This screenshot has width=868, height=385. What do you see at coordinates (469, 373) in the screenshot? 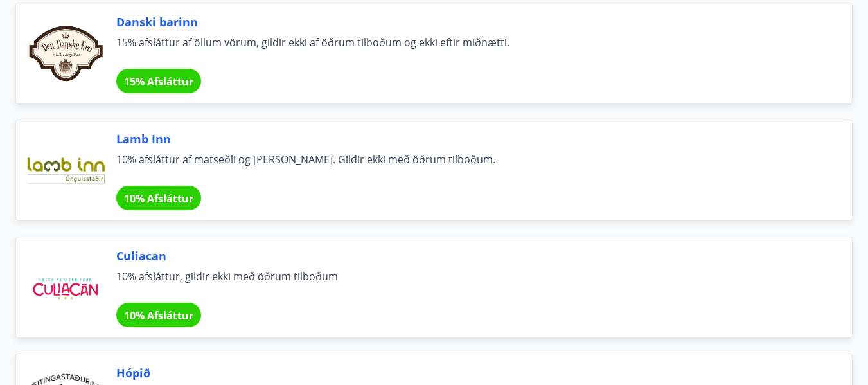
I see `span: Hópið` at bounding box center [469, 373].